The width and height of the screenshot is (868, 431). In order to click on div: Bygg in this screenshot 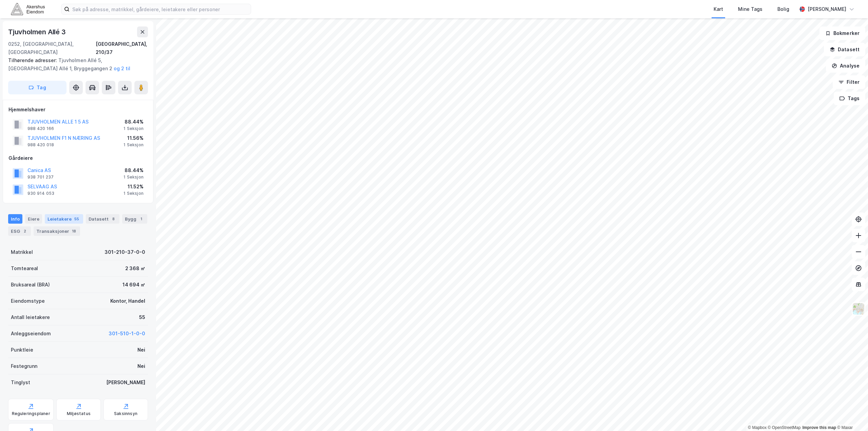, I will do `click(135, 219)`.